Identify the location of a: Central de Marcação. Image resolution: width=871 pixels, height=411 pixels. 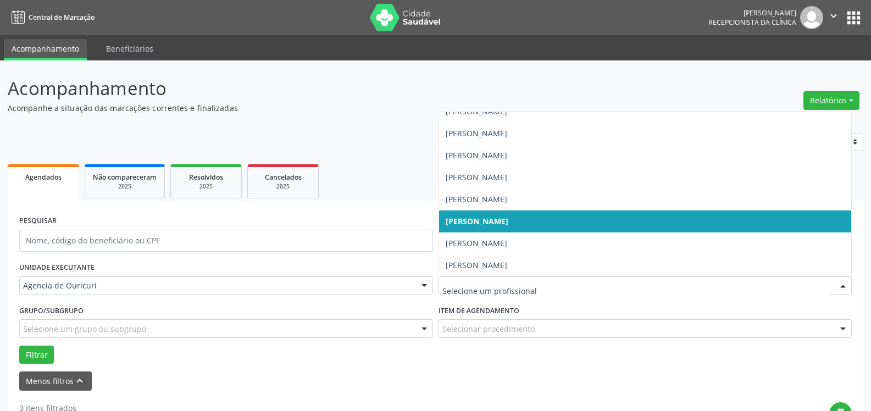
(51, 17).